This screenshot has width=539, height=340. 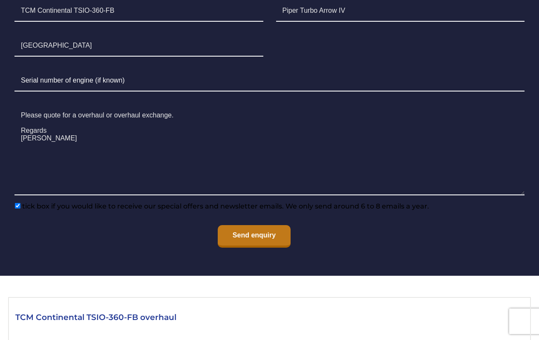 What do you see at coordinates (401, 11) in the screenshot?
I see `input: Aircraft` at bounding box center [401, 11].